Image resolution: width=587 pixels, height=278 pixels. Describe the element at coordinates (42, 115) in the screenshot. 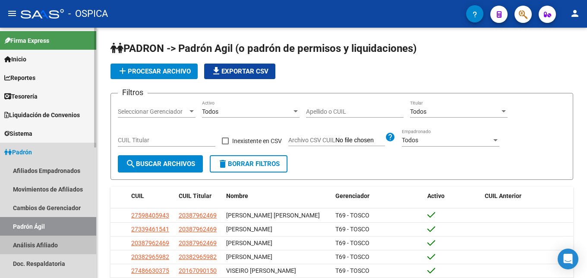

I see `span: Liquidación de Convenios` at that location.